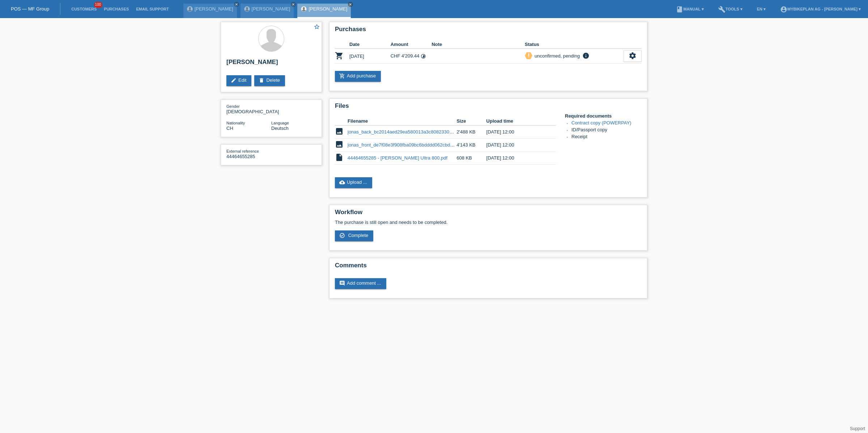 The width and height of the screenshot is (868, 433). What do you see at coordinates (243, 151) in the screenshot?
I see `span: External reference` at bounding box center [243, 151].